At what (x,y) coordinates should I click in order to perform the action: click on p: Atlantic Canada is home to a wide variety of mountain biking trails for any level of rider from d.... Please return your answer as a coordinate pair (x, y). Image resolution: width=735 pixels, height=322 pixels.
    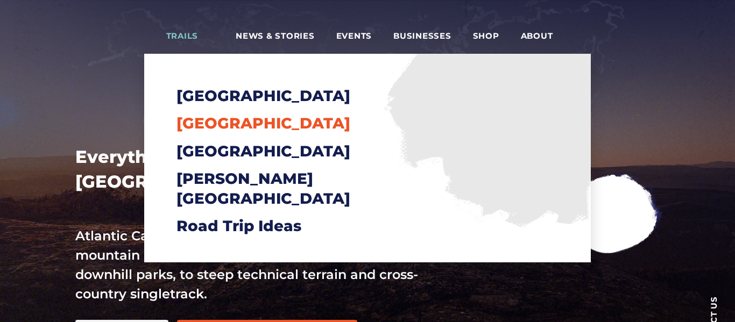
    Looking at the image, I should click on (247, 265).